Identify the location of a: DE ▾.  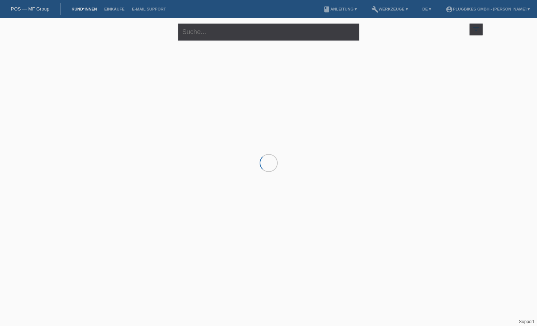
(427, 9).